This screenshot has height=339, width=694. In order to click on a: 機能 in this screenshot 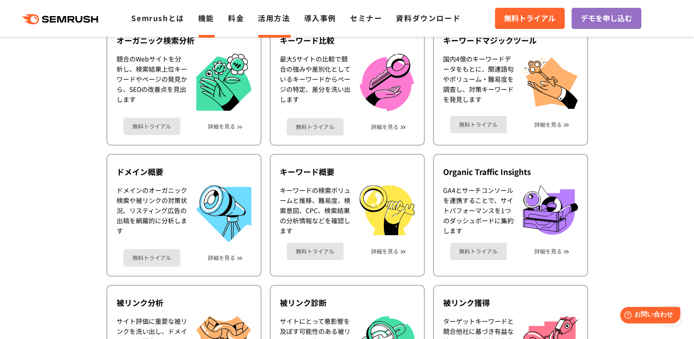, I will do `click(206, 18)`.